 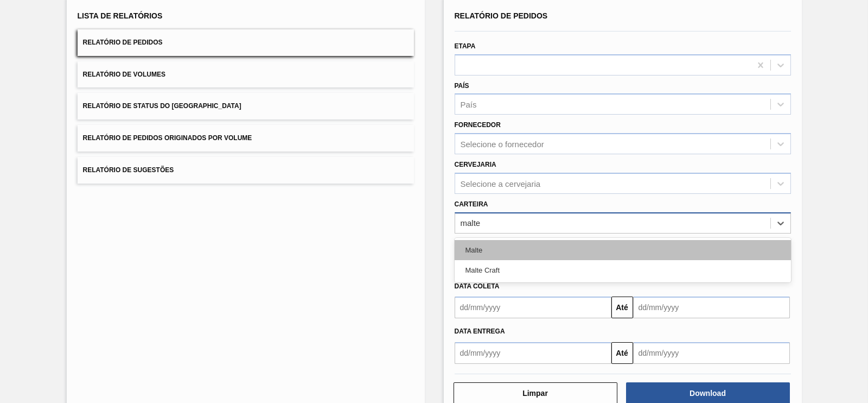 I want to click on button: Relatório de Sugestões, so click(x=246, y=170).